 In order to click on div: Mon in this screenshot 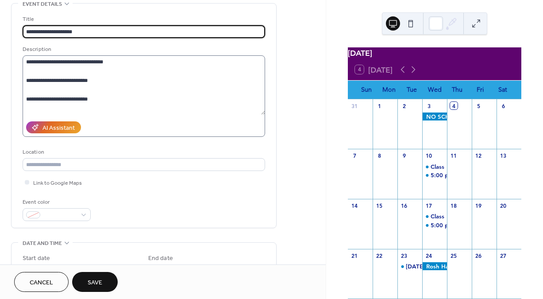, I will do `click(389, 89)`.